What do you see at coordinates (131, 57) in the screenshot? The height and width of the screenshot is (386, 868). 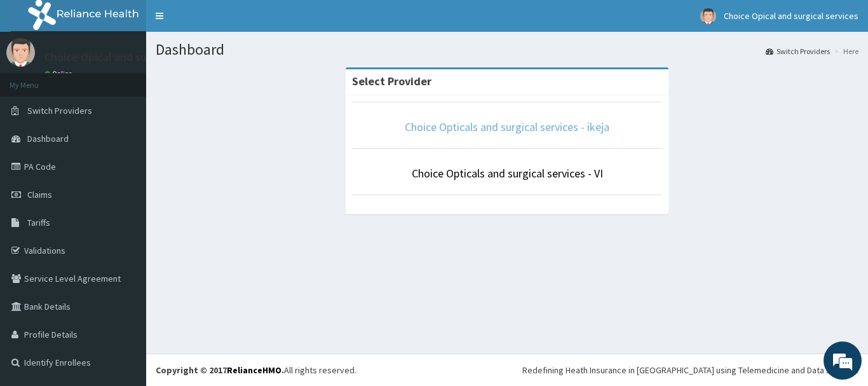 I see `p: Choice Opical and surgical services` at bounding box center [131, 57].